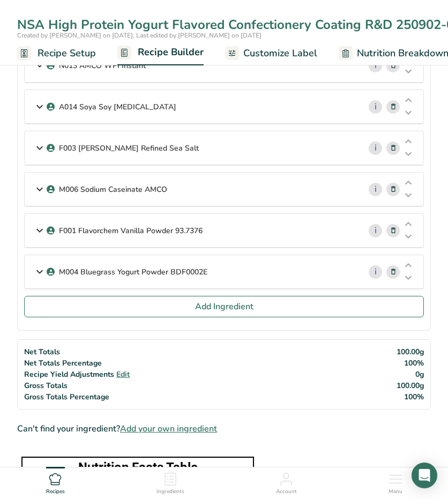  Describe the element at coordinates (224, 307) in the screenshot. I see `button: Add Ingredient` at that location.